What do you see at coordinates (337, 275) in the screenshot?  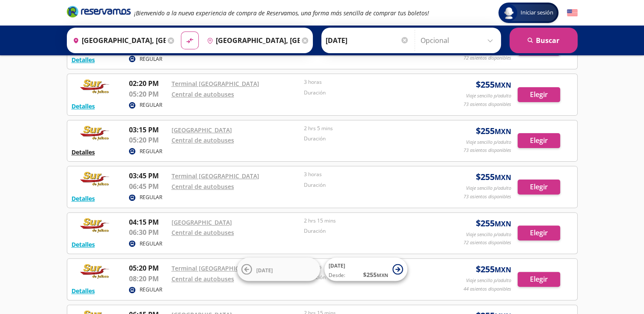 I see `span: Desde:` at bounding box center [337, 275].